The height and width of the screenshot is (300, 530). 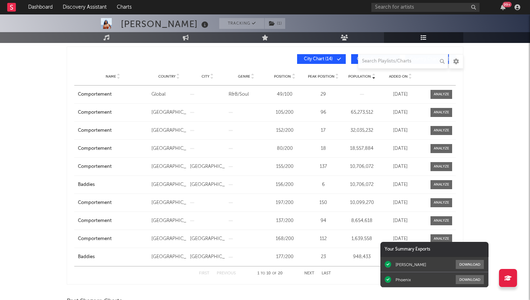 What do you see at coordinates (362, 221) in the screenshot?
I see `div: 8,654,618` at bounding box center [362, 221].